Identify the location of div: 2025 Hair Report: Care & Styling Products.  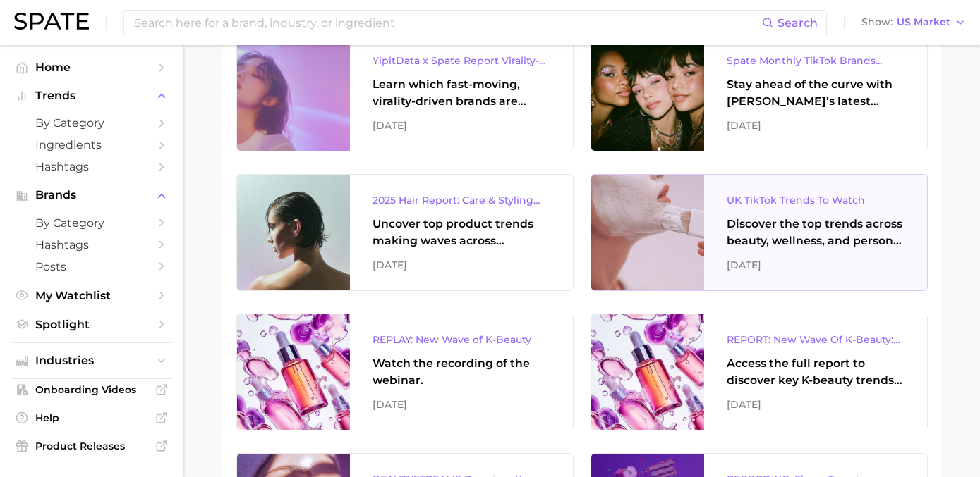
(461, 200).